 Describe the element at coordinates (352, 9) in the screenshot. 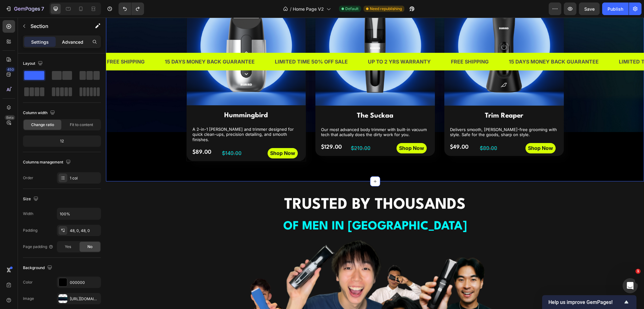

I see `span: Default` at that location.